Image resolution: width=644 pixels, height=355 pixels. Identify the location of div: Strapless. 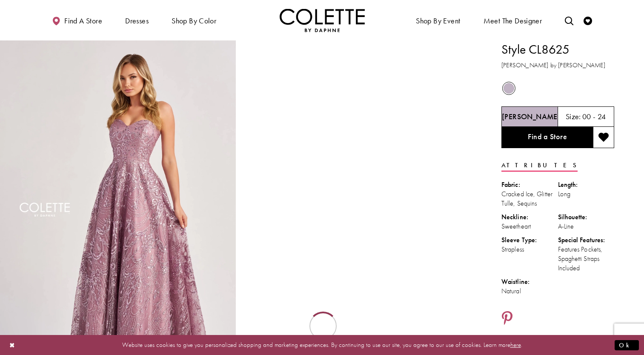
(529, 249).